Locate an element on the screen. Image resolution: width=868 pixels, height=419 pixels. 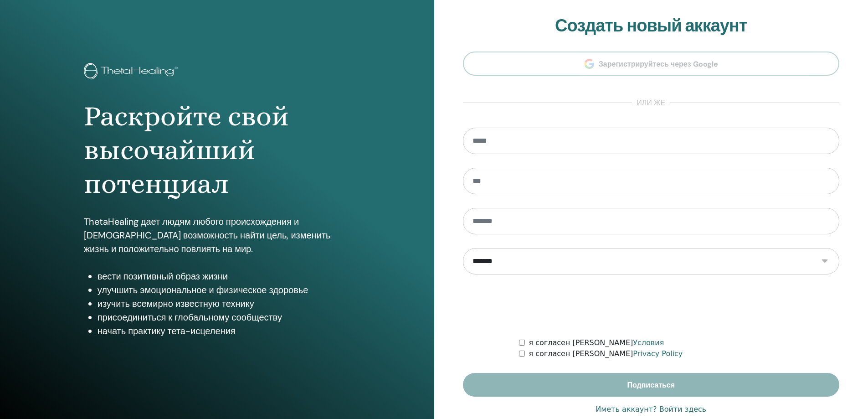
li: улучшить эмоциональное и физическое здоровье is located at coordinates (224, 290).